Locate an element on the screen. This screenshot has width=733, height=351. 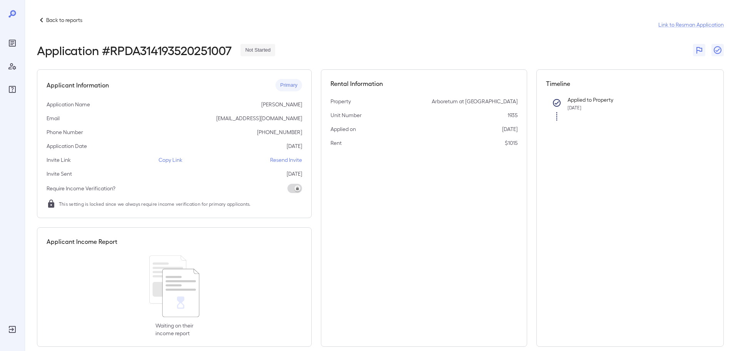
p: Applied to Property is located at coordinates (635, 100).